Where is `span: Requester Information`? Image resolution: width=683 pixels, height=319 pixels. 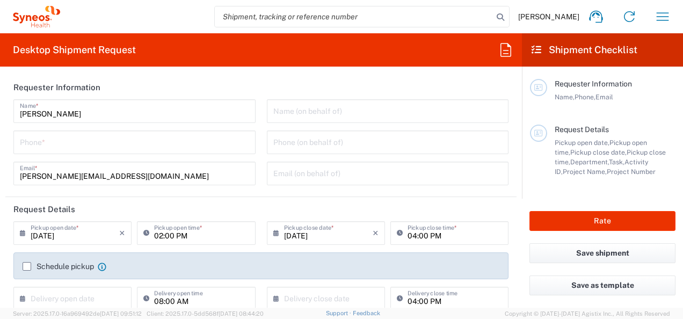 span: Requester Information is located at coordinates (594, 84).